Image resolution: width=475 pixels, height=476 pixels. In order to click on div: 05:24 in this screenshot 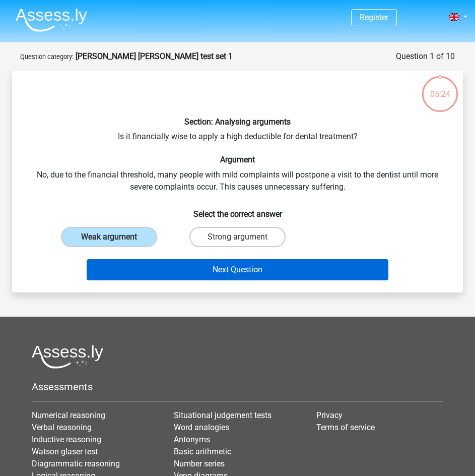, I will do `click(440, 88)`.